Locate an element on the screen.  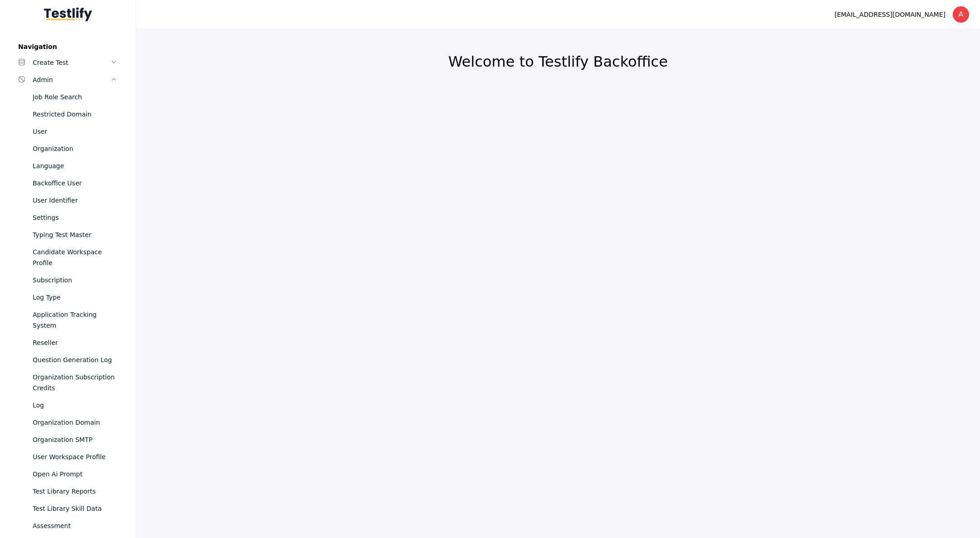
label: Navigation is located at coordinates (68, 47).